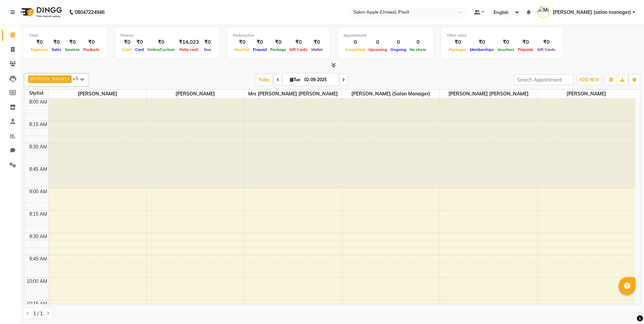  Describe the element at coordinates (167, 35) in the screenshot. I see `div: Finance` at that location.